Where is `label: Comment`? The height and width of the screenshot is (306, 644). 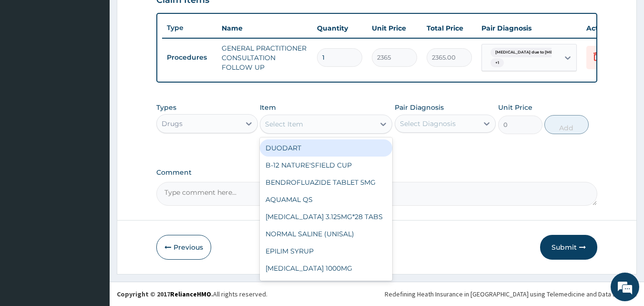 label: Comment is located at coordinates (377, 172).